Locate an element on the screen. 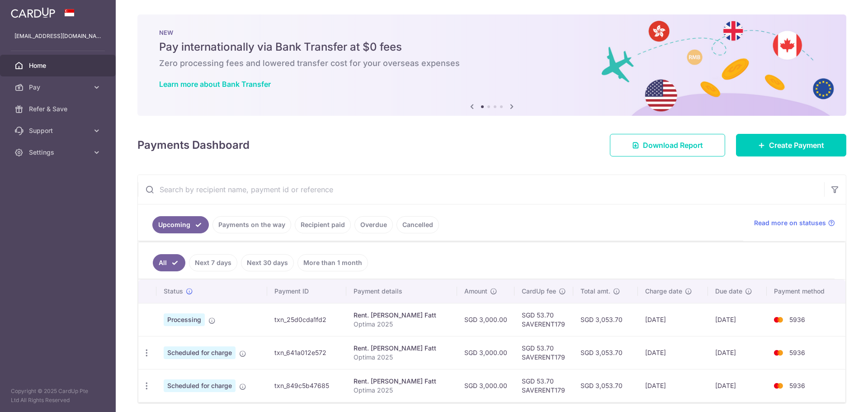 Image resolution: width=868 pixels, height=412 pixels. span: Processing is located at coordinates (184, 319).